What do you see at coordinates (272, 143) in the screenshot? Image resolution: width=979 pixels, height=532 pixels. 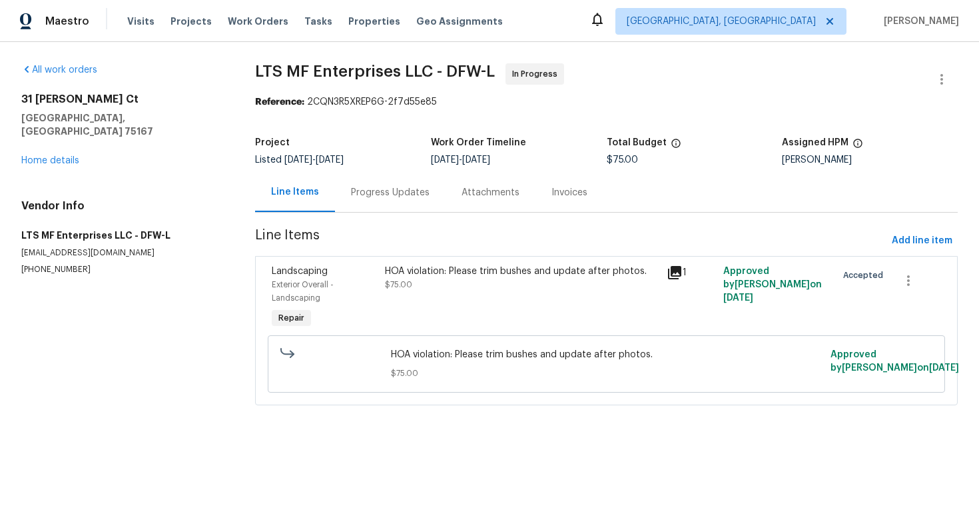 I see `h5: Project` at bounding box center [272, 143].